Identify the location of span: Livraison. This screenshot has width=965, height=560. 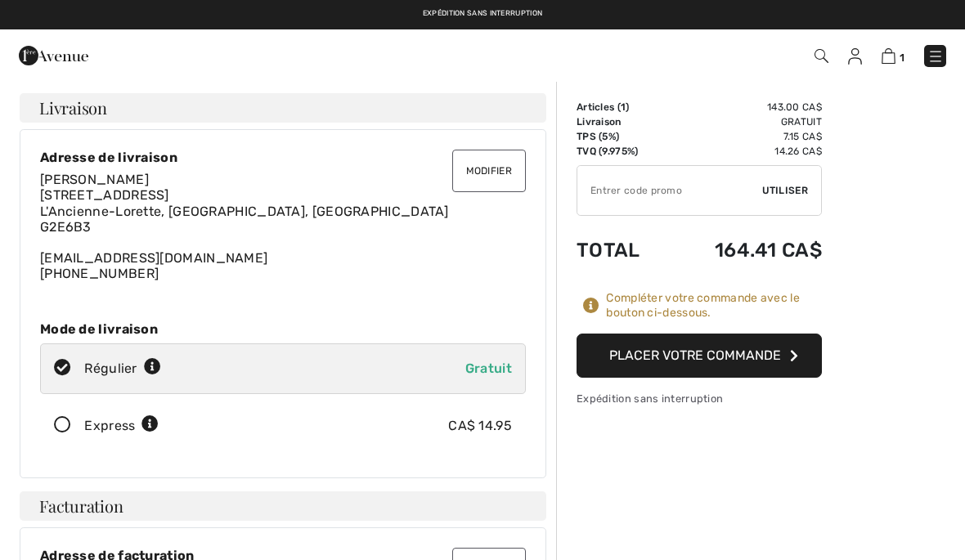
(72, 108).